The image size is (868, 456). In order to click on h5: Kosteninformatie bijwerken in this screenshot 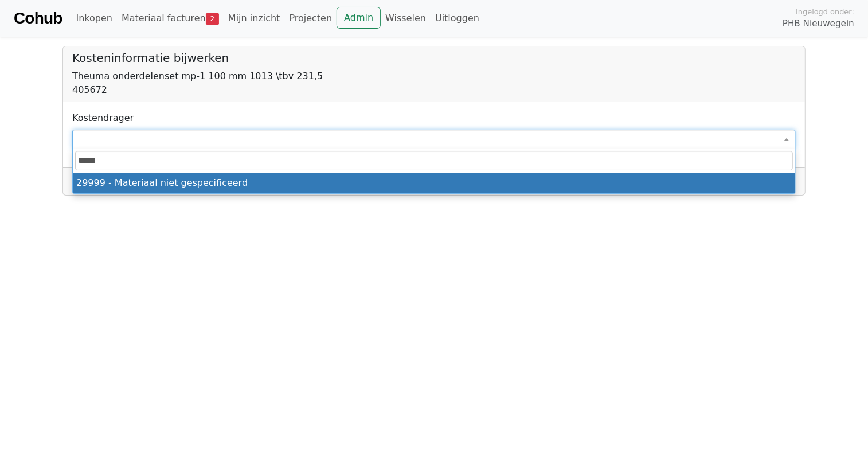, I will do `click(434, 58)`.